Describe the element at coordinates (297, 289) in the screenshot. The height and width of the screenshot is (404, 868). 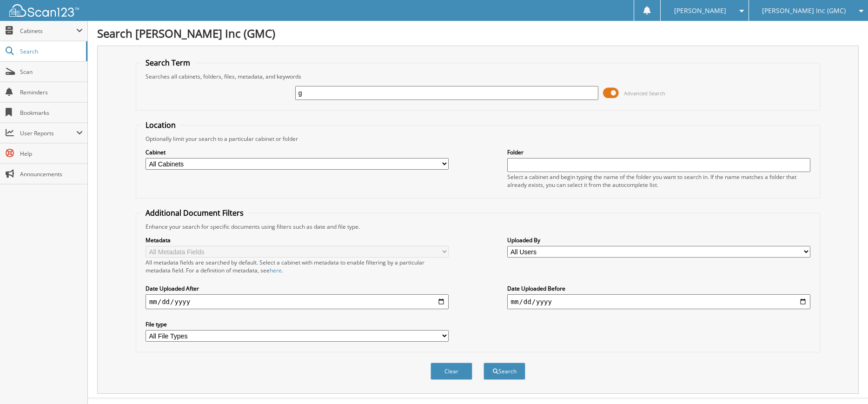
I see `label: Date Uploaded After` at that location.